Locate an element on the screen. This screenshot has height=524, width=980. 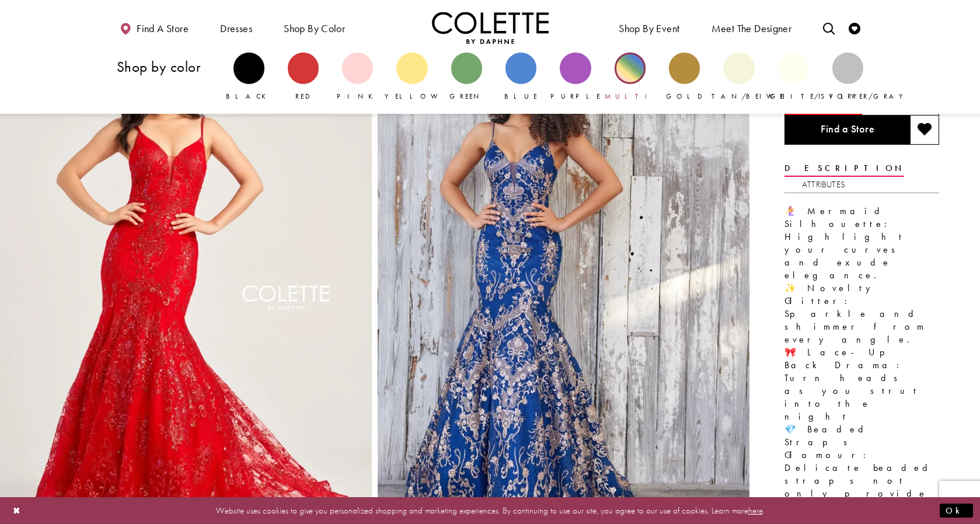
a: Find a store is located at coordinates (154, 27).